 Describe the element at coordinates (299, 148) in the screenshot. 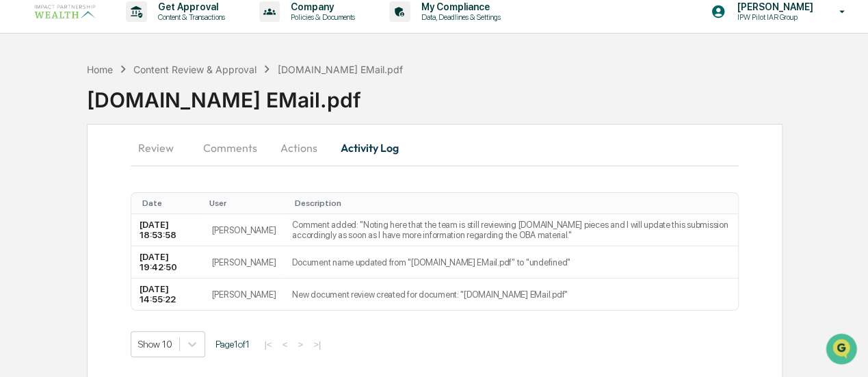

I see `button: Actions` at that location.